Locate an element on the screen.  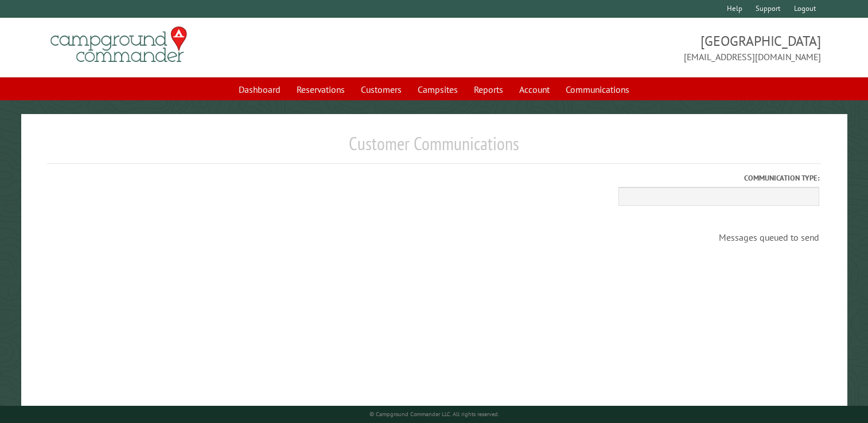
small: © Campground Commander LLC. All rights reserved. is located at coordinates (434, 414).